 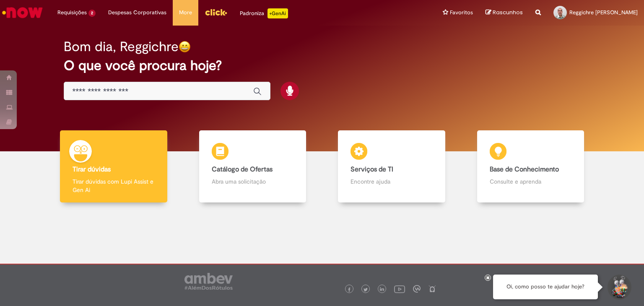 What do you see at coordinates (114, 186) in the screenshot?
I see `p: Tirar dúvidas com Lupi Assist e Gen Ai` at bounding box center [114, 186].